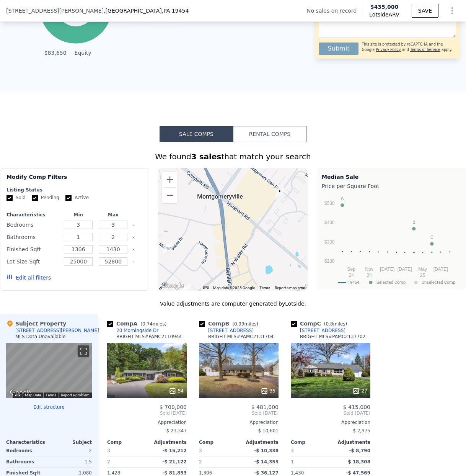 This screenshot has width=466, height=476. I want to click on span: Map data ©2025 Google, so click(233, 287).